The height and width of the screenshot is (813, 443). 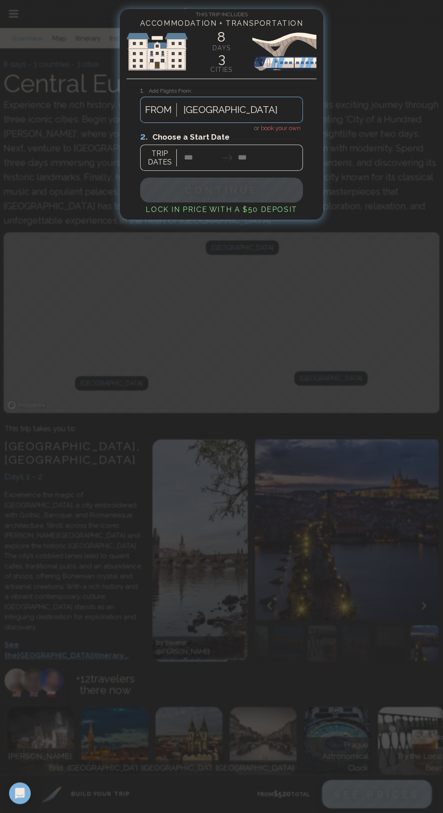 What do you see at coordinates (221, 24) in the screenshot?
I see `h4: Accommodation + Transportation` at bounding box center [221, 24].